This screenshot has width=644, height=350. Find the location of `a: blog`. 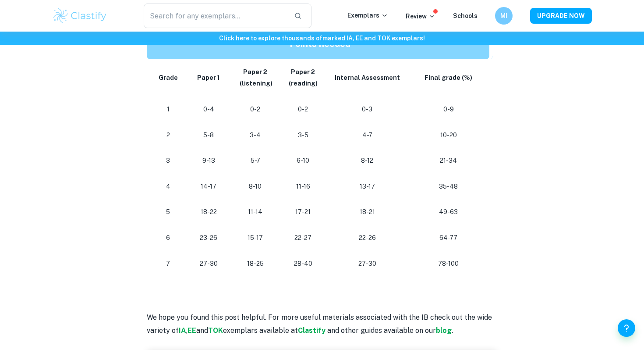

a: blog is located at coordinates (444, 330).